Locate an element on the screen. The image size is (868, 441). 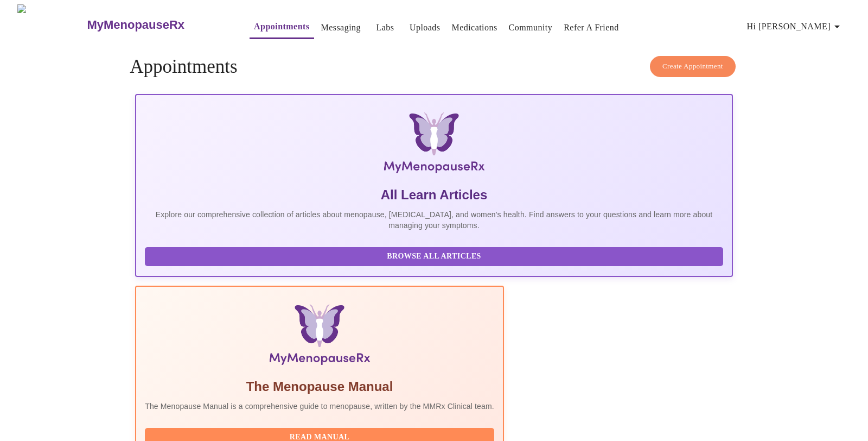
span: Create Appointment is located at coordinates (693, 66).